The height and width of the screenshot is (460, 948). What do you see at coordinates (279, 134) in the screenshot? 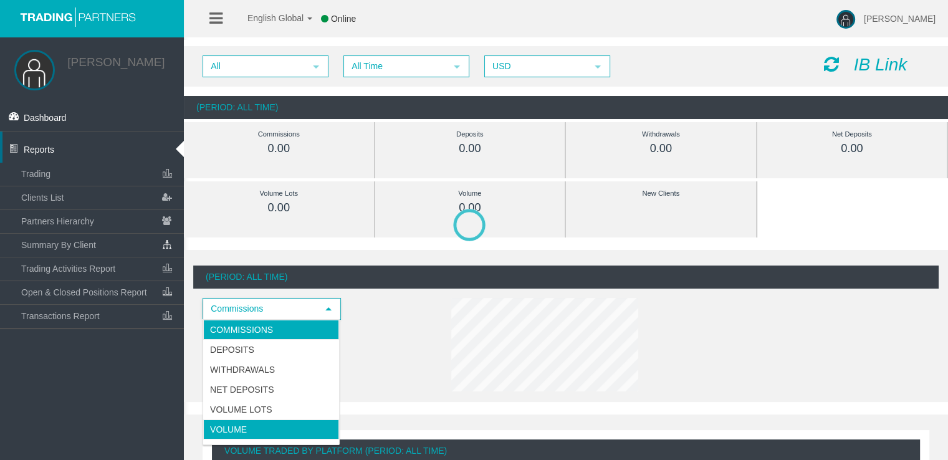
I see `div: Commissions` at bounding box center [279, 134].